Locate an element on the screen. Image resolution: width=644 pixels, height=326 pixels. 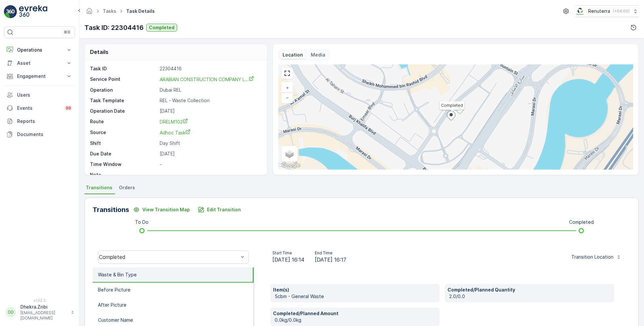
p: After Picture is located at coordinates (112, 305).